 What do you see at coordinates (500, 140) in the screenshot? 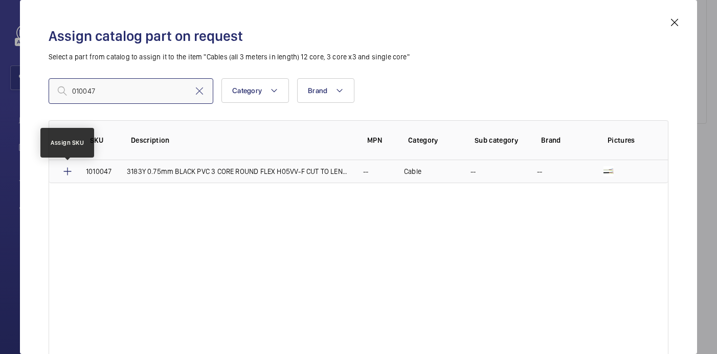
I see `p: Sub category` at bounding box center [500, 140].